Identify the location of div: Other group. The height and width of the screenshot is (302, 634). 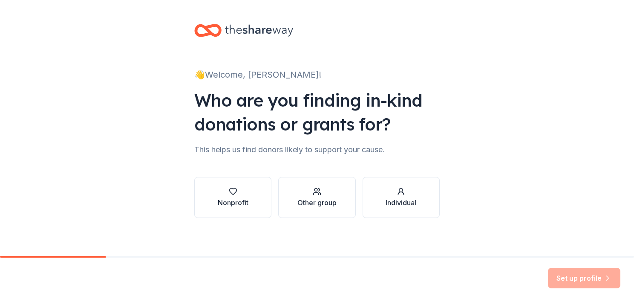
(317, 202).